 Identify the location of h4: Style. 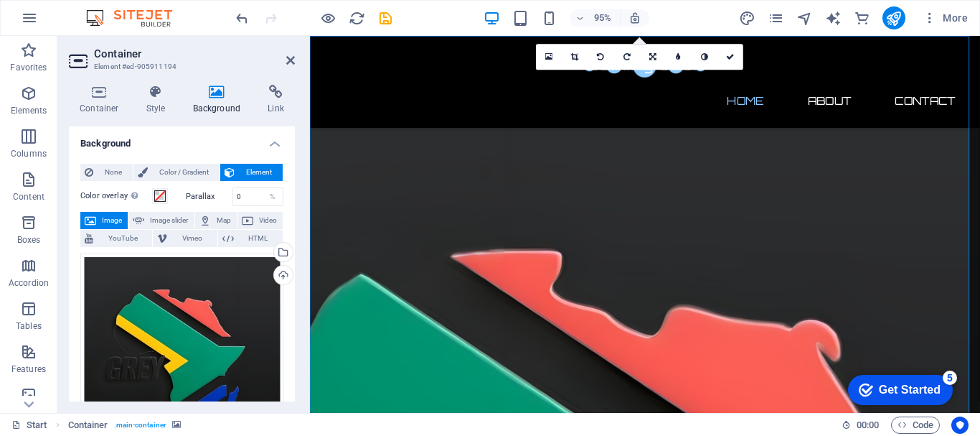
(159, 100).